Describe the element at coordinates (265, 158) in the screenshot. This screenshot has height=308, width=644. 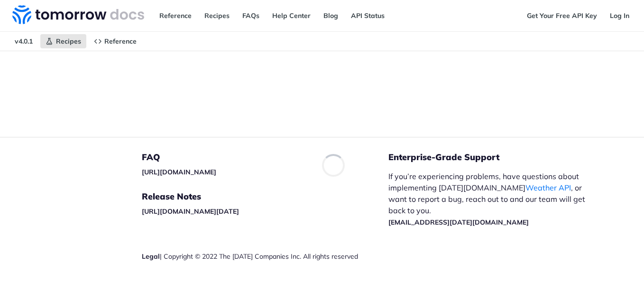
I see `h5: FAQ` at that location.